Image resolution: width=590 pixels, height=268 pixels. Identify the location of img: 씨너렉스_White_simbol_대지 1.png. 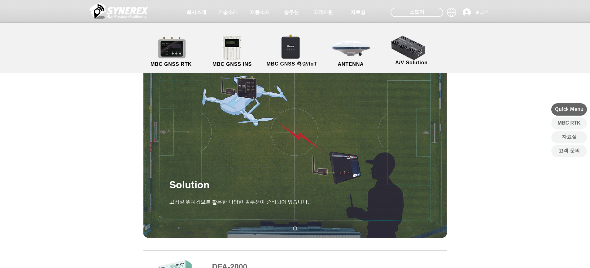
(119, 11).